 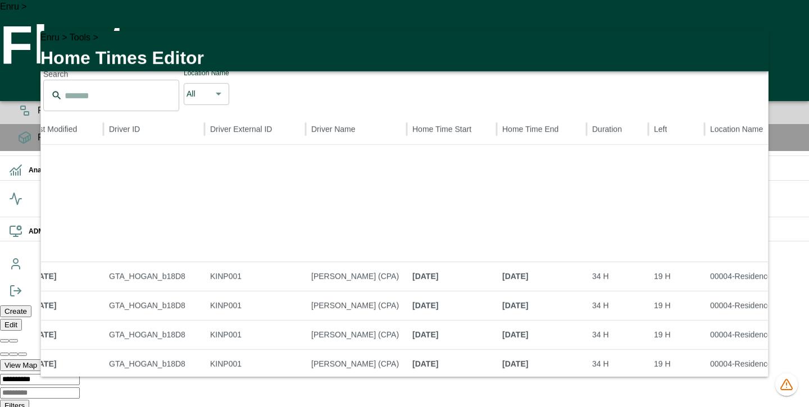 What do you see at coordinates (737, 129) in the screenshot?
I see `div: Location Name` at bounding box center [737, 129].